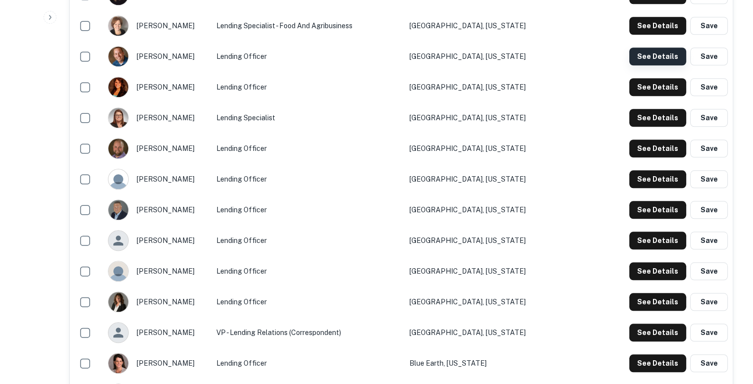  Describe the element at coordinates (308, 118) in the screenshot. I see `td: Lending Specialist` at that location.